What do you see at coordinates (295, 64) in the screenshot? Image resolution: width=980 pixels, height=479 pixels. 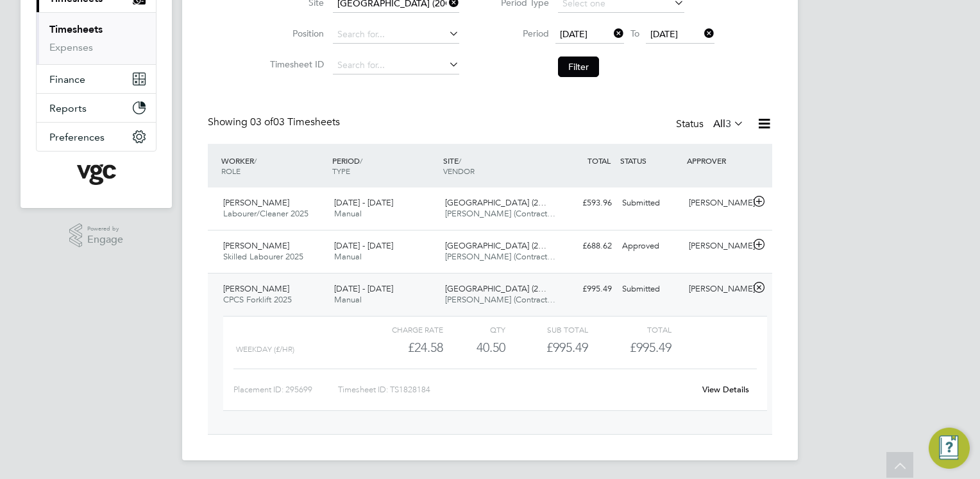 I see `label: Timesheet ID` at bounding box center [295, 64].